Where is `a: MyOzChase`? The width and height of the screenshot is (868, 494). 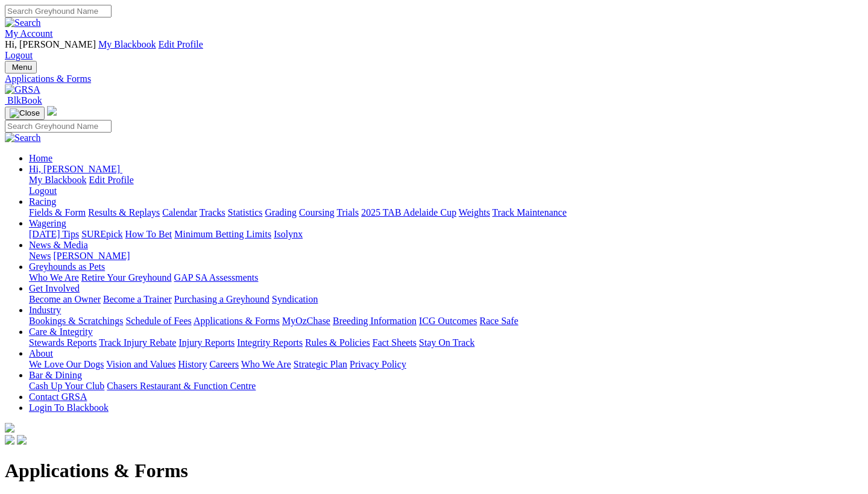 a: MyOzChase is located at coordinates (306, 320).